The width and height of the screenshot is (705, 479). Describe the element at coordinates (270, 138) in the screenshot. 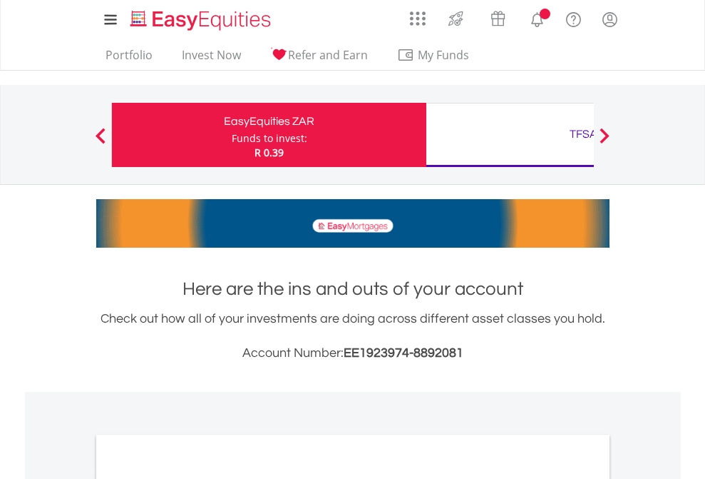

I see `div: Funds to invest:` at that location.